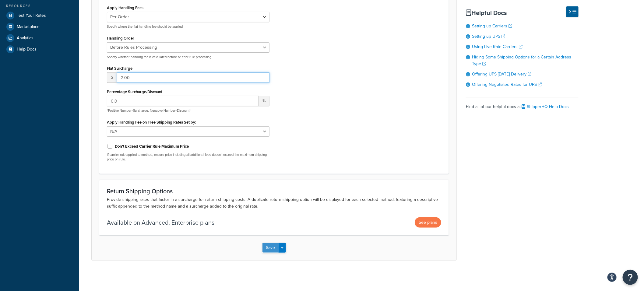 This screenshot has width=644, height=291. What do you see at coordinates (151, 122) in the screenshot?
I see `label: Apply Handling Fee on Free Shipping Rates Set by:` at bounding box center [151, 122].